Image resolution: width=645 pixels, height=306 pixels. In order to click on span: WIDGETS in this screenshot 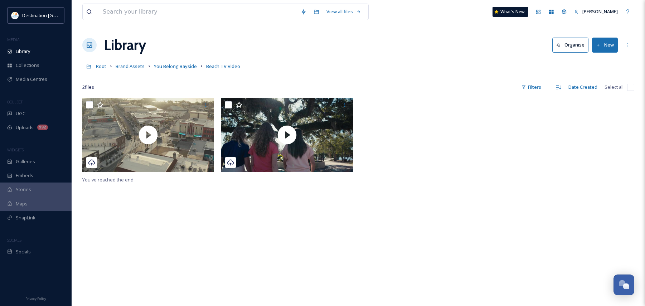, I will do `click(15, 150)`.